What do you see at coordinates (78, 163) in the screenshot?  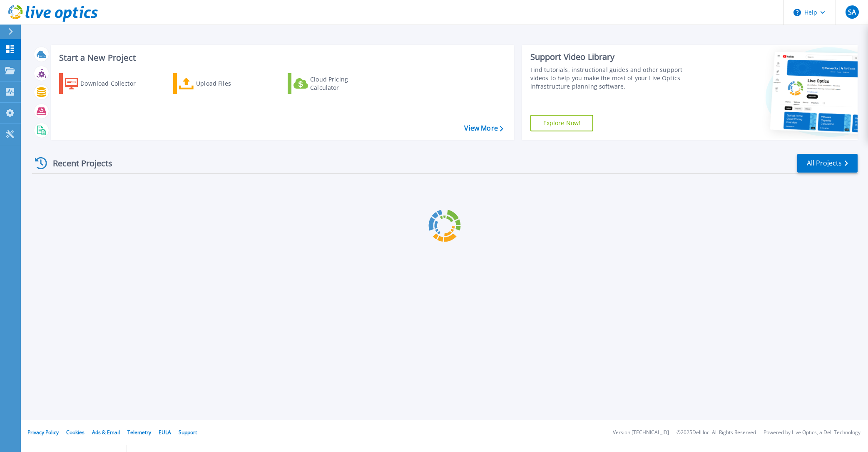 I see `div: Recent Projects` at bounding box center [78, 163].